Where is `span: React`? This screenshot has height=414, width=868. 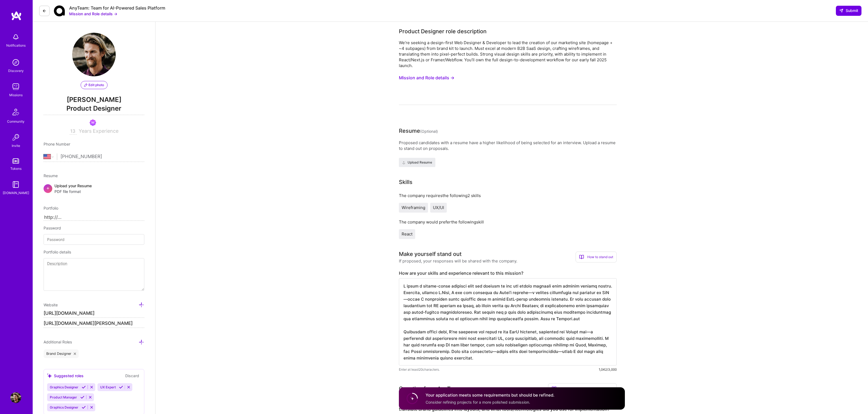
span: React is located at coordinates (407, 234).